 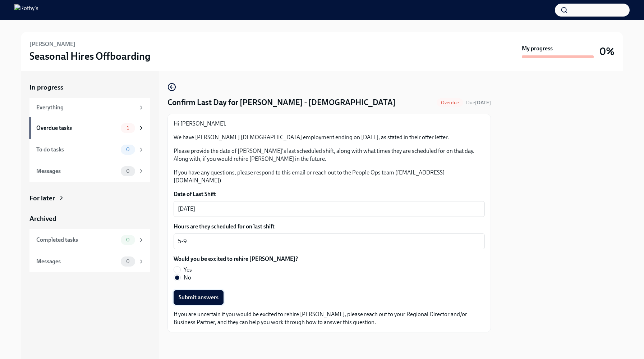 What do you see at coordinates (90, 108) in the screenshot?
I see `a: Everything` at bounding box center [90, 108].